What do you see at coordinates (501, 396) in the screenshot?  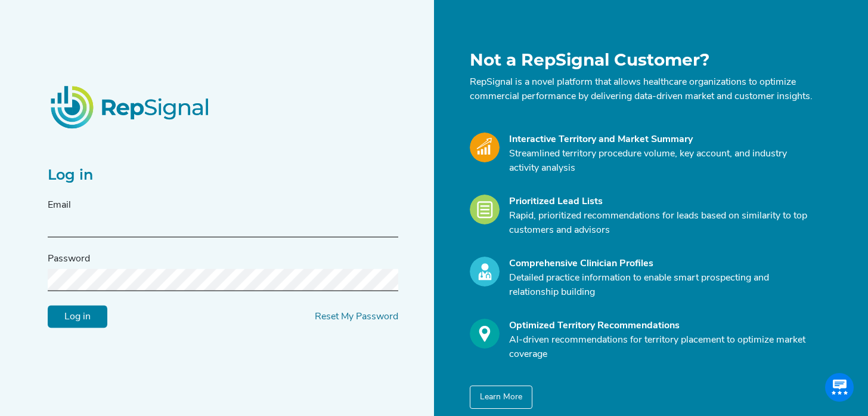 I see `button: Learn More` at bounding box center [501, 396].